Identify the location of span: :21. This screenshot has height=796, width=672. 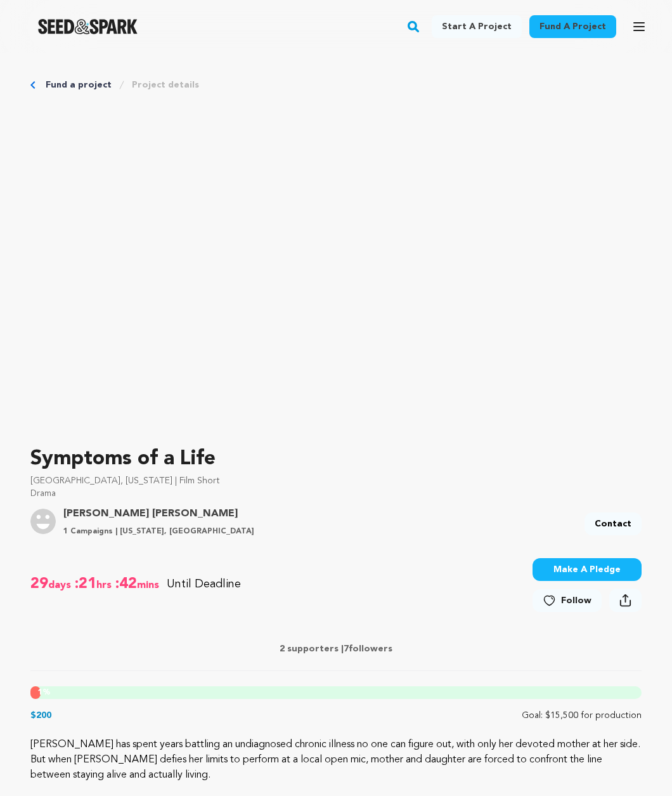
(85, 584).